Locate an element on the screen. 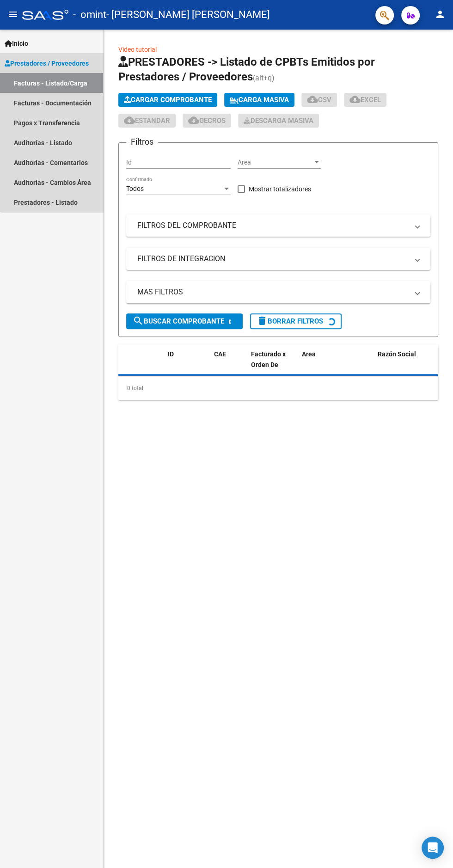 The image size is (453, 868). button: Borrar Filtros is located at coordinates (296, 321).